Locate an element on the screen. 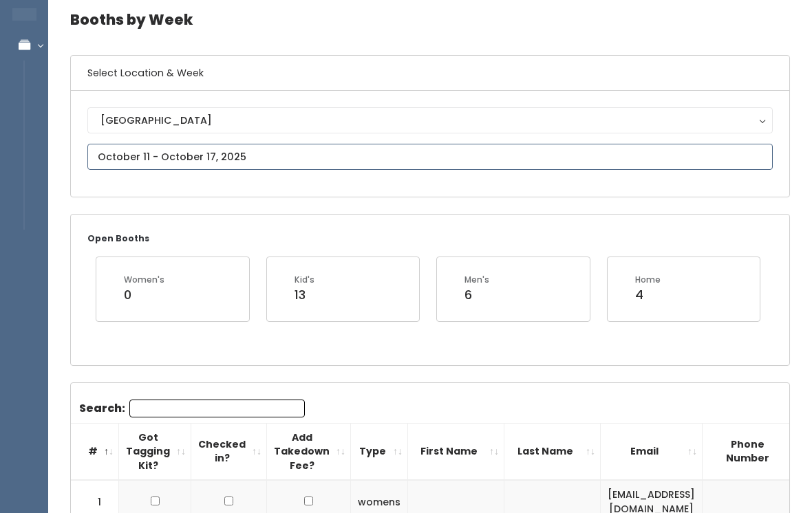  th: Got Tagging Kit?: activate to sort column ascending is located at coordinates (154, 452).